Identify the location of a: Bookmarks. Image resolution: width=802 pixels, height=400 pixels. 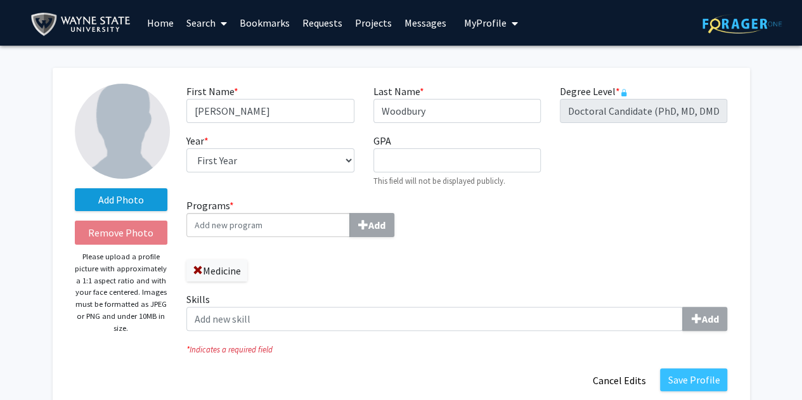
(264, 23).